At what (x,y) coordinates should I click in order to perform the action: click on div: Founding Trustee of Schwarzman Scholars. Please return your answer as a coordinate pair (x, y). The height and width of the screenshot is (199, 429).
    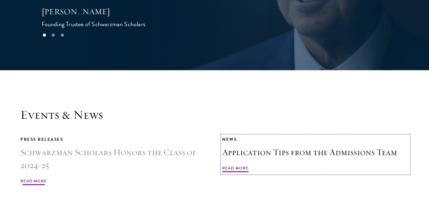
    Looking at the image, I should click on (110, 24).